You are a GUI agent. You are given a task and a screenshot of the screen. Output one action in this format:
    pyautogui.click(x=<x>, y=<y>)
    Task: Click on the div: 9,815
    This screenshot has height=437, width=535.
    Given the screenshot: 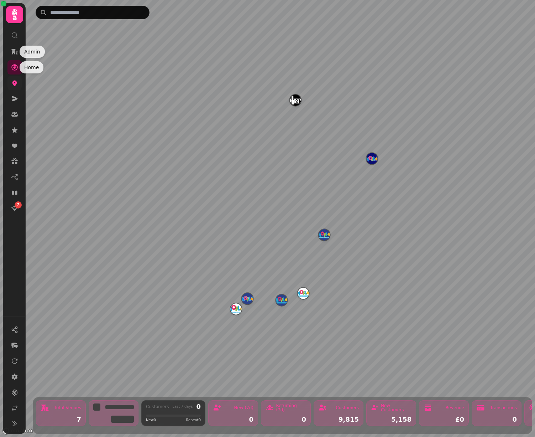 What is the action you would take?
    pyautogui.click(x=339, y=419)
    